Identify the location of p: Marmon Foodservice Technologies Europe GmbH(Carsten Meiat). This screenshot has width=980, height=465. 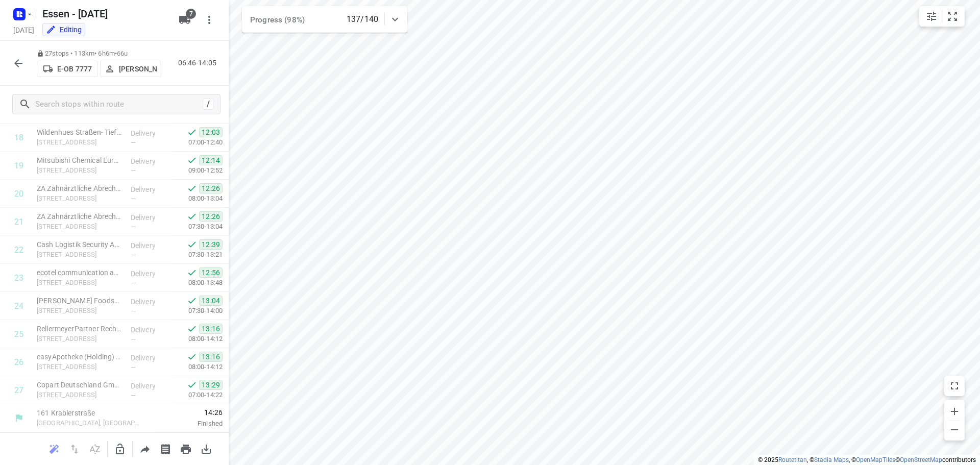
(79, 300).